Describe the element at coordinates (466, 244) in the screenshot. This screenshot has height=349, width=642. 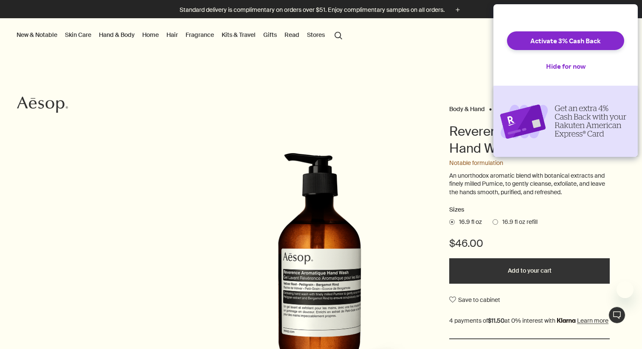
I see `span: $46.00` at that location.